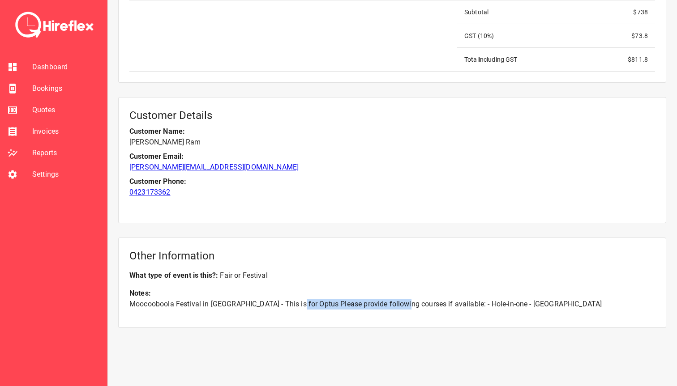 This screenshot has width=677, height=386. I want to click on h5: Other Information, so click(392, 256).